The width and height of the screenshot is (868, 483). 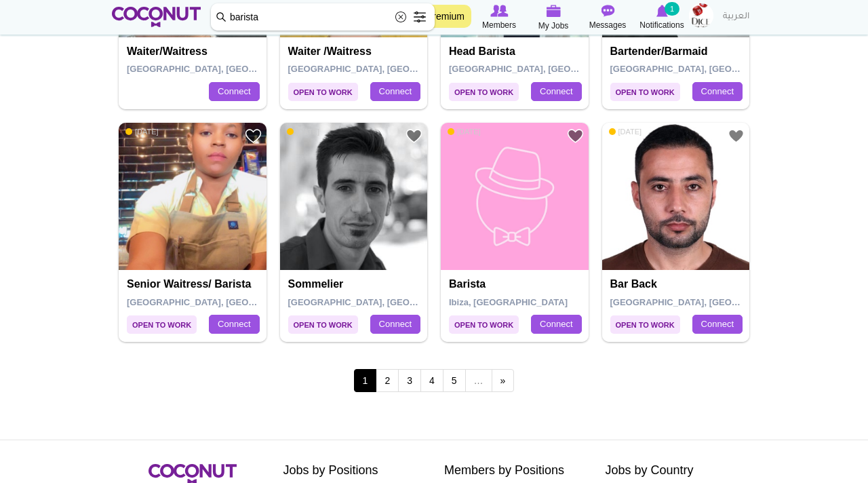 I want to click on span: Members, so click(x=500, y=26).